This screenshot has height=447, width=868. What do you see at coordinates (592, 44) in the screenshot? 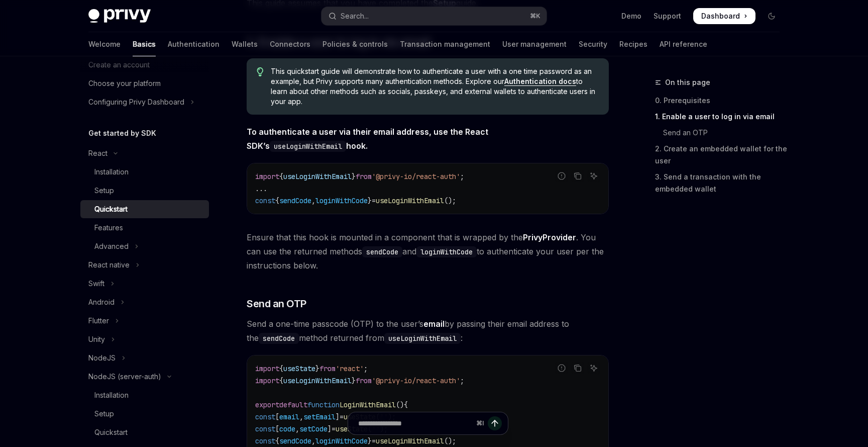
I see `a: Security` at bounding box center [592, 44].